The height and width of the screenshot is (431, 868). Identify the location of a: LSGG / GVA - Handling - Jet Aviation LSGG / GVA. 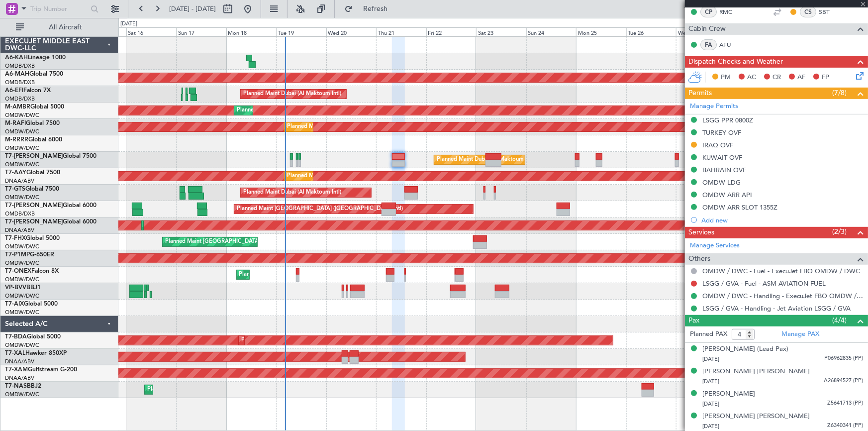
(776, 308).